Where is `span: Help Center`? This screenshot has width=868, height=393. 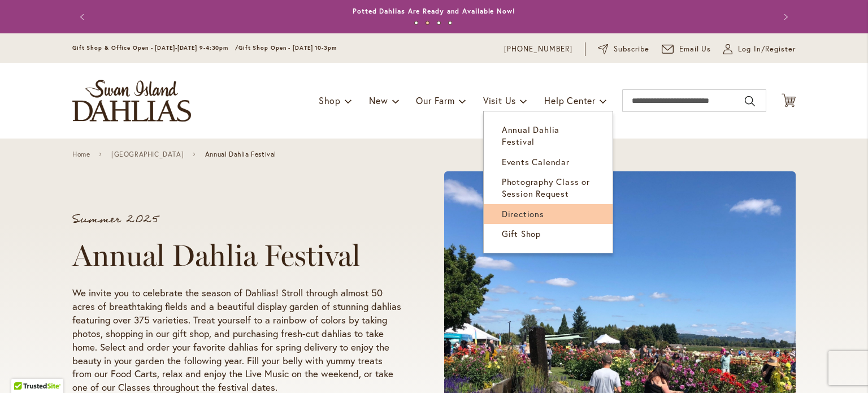
span: Help Center is located at coordinates (570, 100).